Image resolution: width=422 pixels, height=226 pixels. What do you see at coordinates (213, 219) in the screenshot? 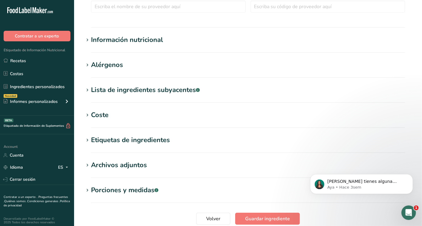
I see `span: Volver` at bounding box center [213, 219].